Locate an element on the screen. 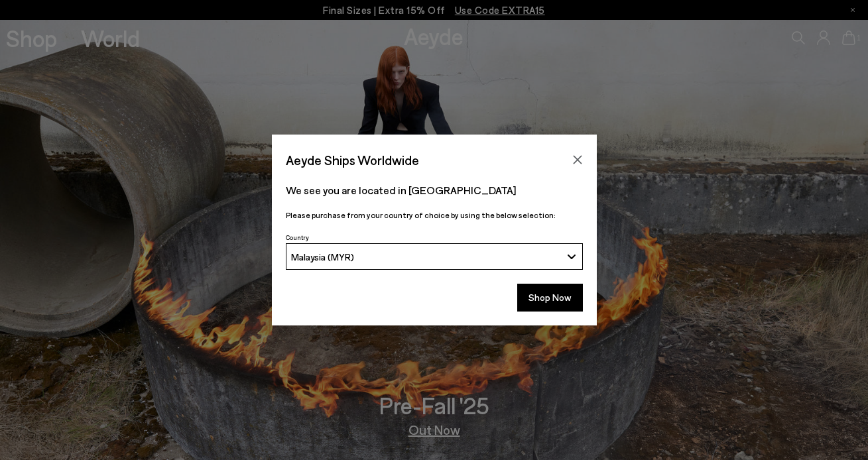  span: Malaysia (MYR) is located at coordinates (323, 257).